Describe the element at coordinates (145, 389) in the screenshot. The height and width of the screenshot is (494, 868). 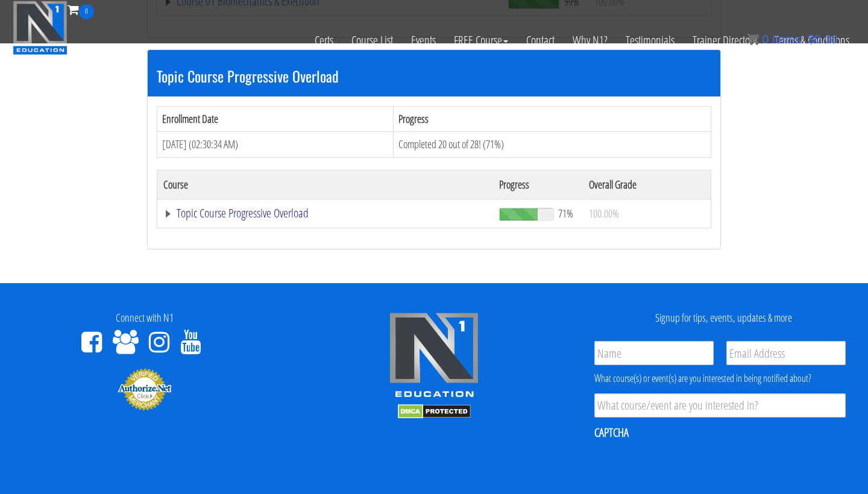
I see `img: Authorize.Net Merchant - Click to Verify` at that location.